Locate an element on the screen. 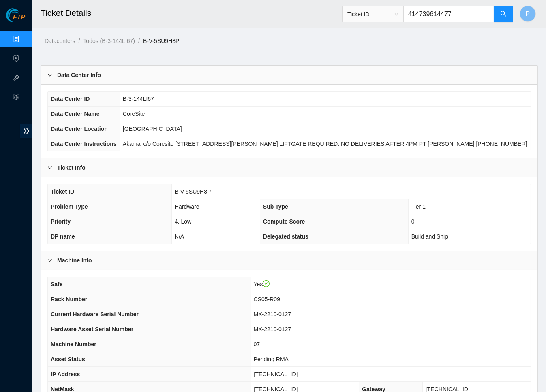 This screenshot has width=546, height=392. div: Machine Info is located at coordinates (289, 260).